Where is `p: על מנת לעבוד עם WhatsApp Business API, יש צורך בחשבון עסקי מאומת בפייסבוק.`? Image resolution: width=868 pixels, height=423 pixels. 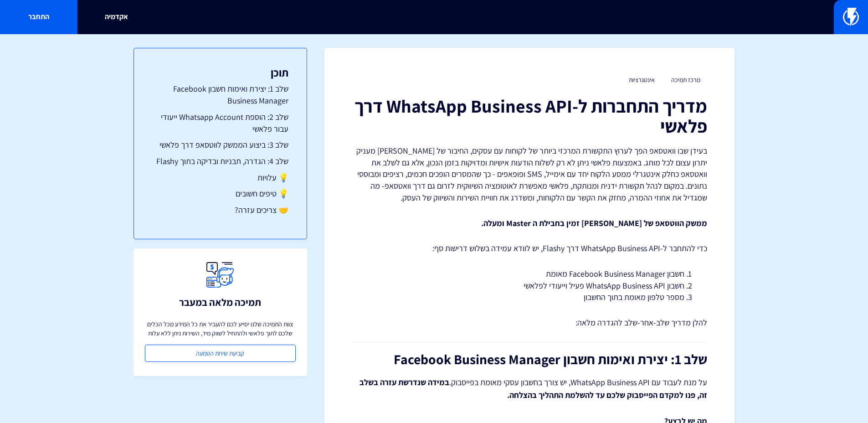
p: על מנת לעבוד עם WhatsApp Business API, יש צורך בחשבון עסקי מאומת בפייסבוק. is located at coordinates (529, 389).